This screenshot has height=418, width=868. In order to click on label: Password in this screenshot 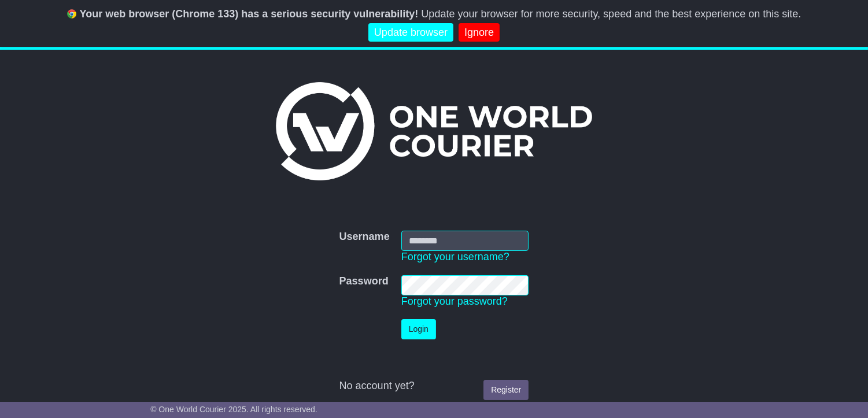, I will do `click(364, 282)`.